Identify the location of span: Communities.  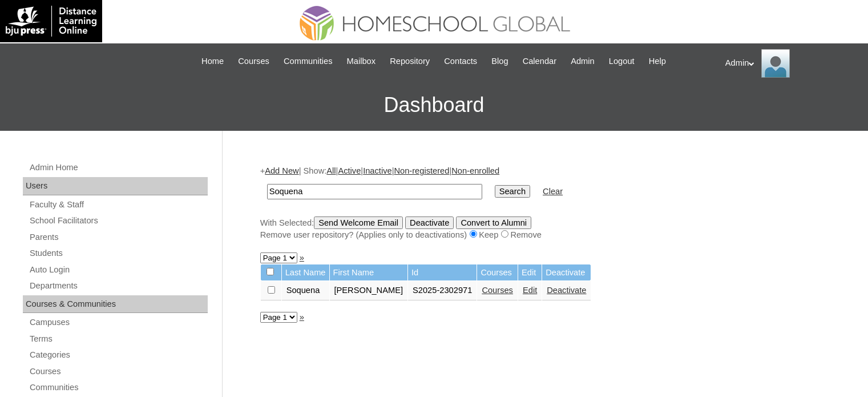
(308, 61).